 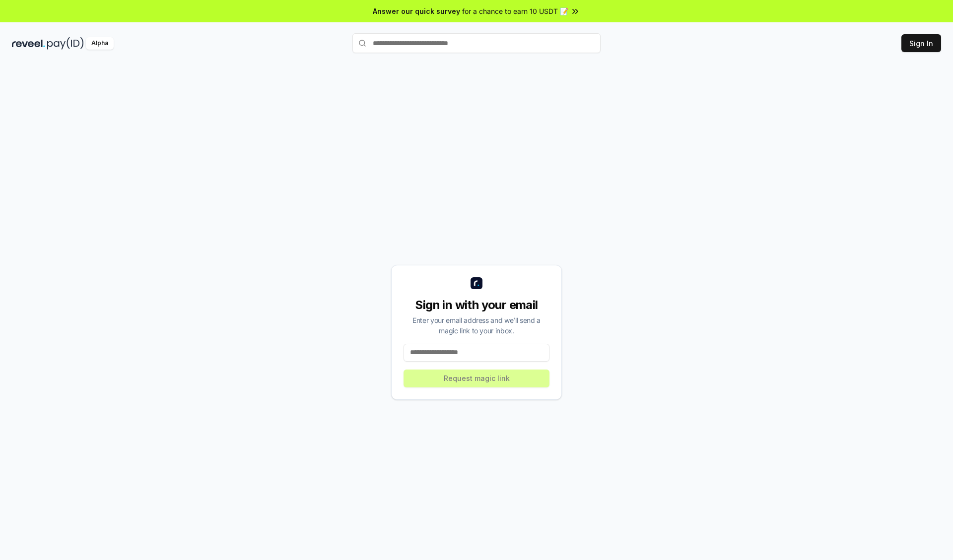 What do you see at coordinates (416, 11) in the screenshot?
I see `span: Answer our quick survey` at bounding box center [416, 11].